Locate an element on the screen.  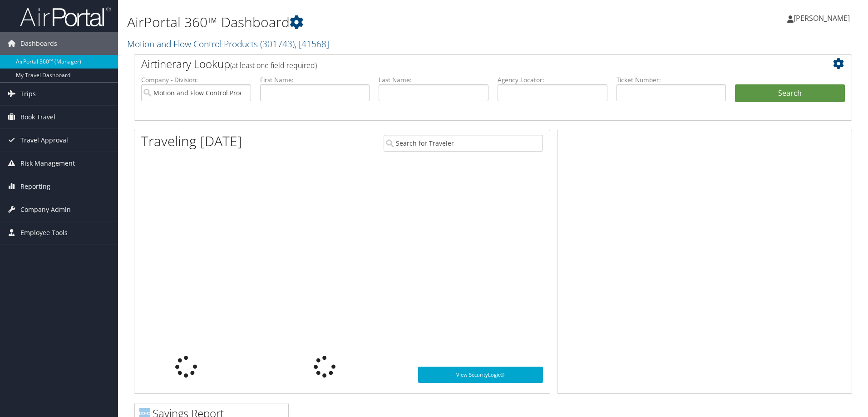
span: Book Travel is located at coordinates (38, 117).